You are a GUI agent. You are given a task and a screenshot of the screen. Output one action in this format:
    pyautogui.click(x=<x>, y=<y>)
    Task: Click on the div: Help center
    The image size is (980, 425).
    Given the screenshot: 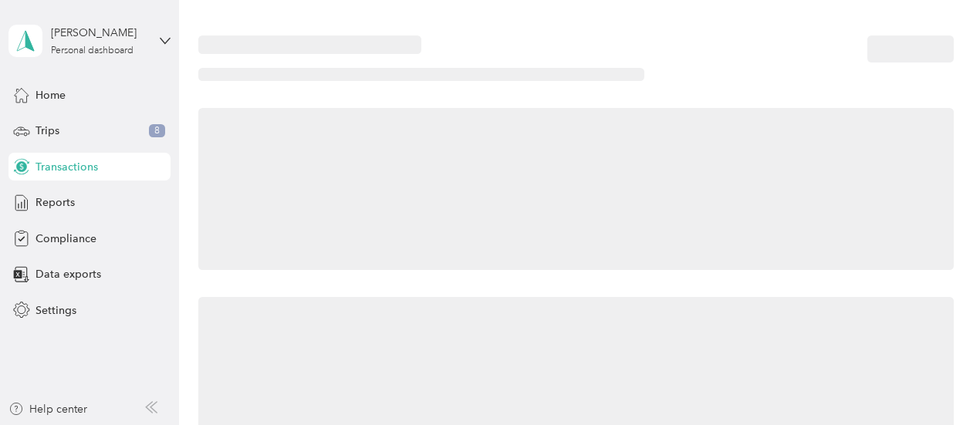 What is the action you would take?
    pyautogui.click(x=48, y=409)
    